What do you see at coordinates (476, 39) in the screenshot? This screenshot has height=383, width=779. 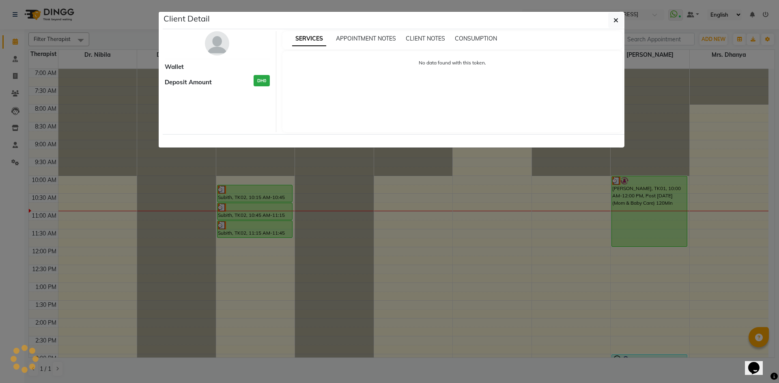 I see `span: CONSUMPTION` at bounding box center [476, 39].